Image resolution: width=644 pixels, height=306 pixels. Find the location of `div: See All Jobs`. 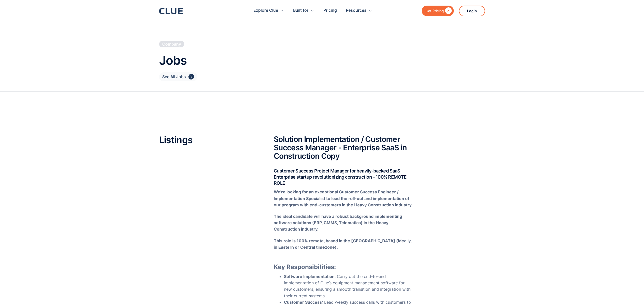

div: See All Jobs is located at coordinates (174, 77).